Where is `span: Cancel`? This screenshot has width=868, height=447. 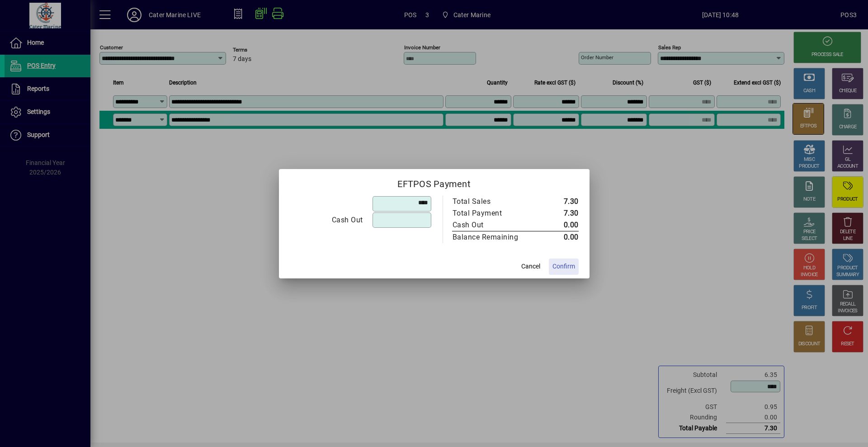 span: Cancel is located at coordinates (530, 266).